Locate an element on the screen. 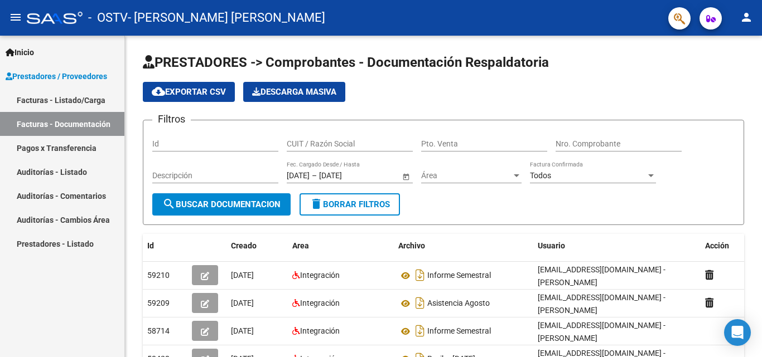  span: Usuario is located at coordinates (551, 246).